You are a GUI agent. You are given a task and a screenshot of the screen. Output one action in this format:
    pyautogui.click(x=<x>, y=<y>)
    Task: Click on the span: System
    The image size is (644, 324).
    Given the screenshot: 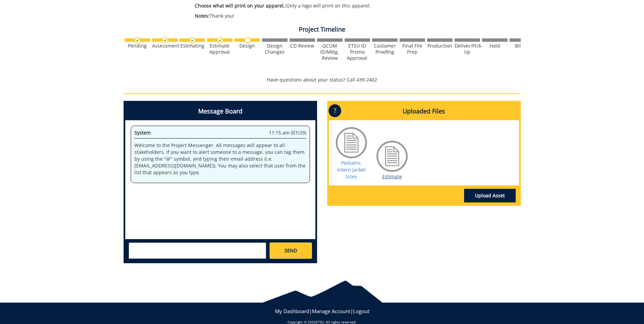 What is the action you would take?
    pyautogui.click(x=143, y=133)
    